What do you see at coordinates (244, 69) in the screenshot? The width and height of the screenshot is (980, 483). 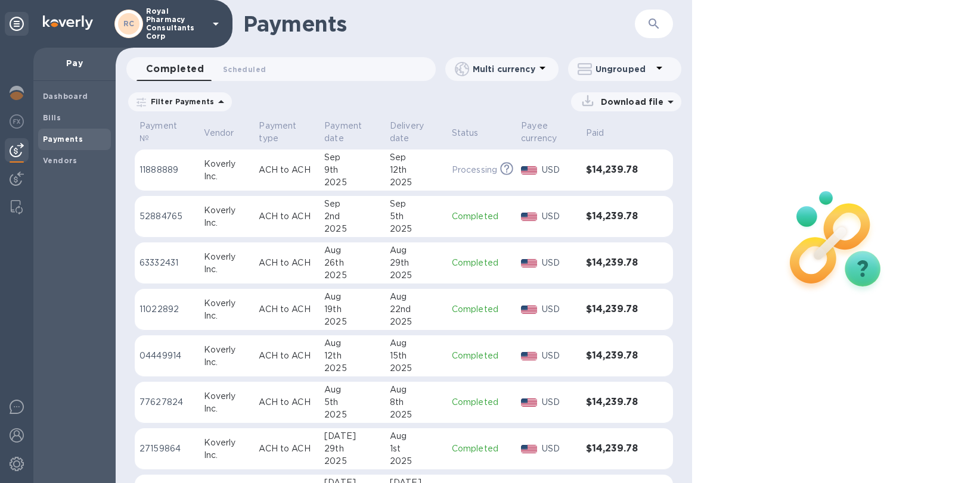 I see `span: Scheduled` at bounding box center [244, 69].